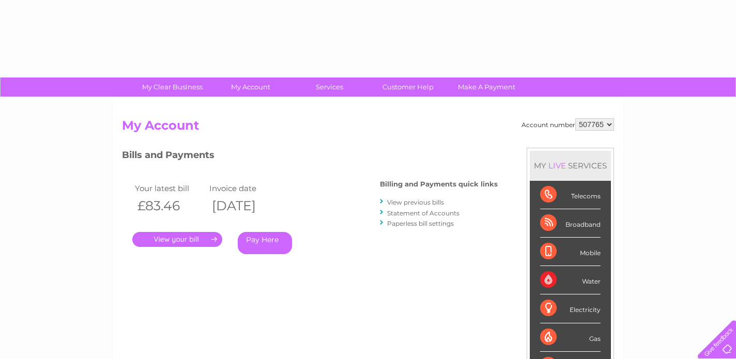  I want to click on a: Make A Payment, so click(486, 87).